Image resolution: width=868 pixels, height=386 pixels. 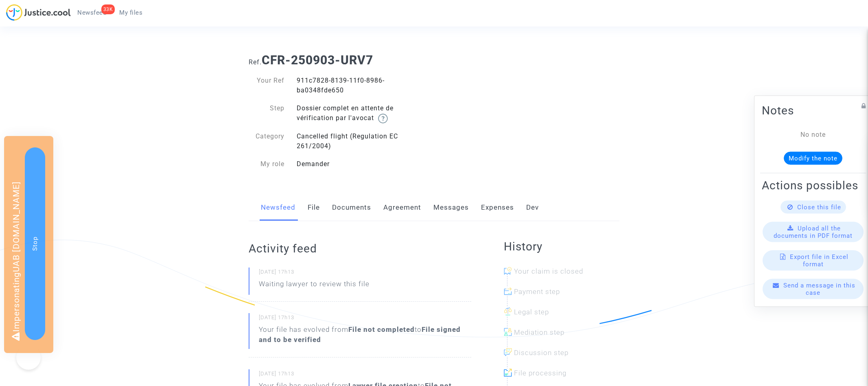 I want to click on p: Waiting lawyer to review this file, so click(x=314, y=286).